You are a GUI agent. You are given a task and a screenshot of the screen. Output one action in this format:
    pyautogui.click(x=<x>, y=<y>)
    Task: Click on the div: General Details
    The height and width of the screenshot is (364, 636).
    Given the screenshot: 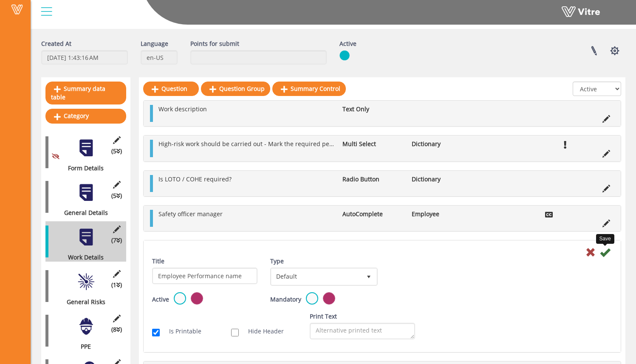 What is the action you would take?
    pyautogui.click(x=82, y=213)
    